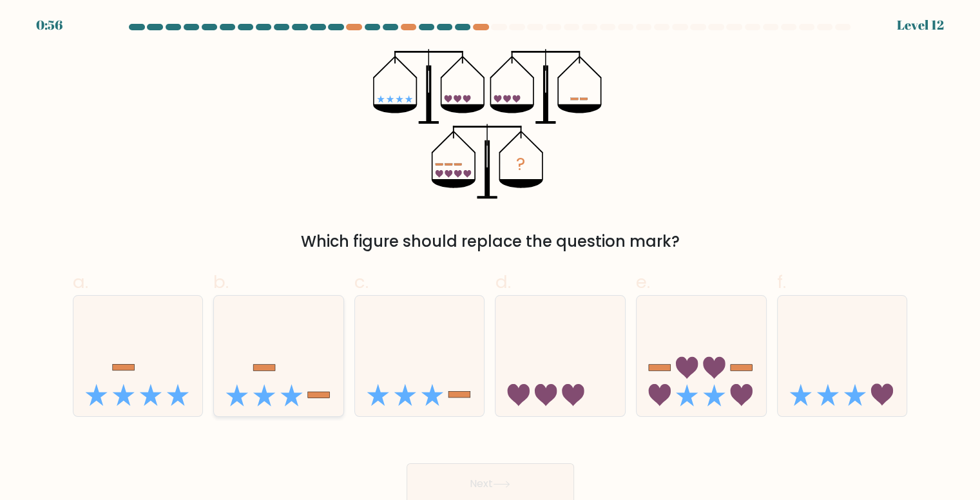 The height and width of the screenshot is (500, 980). Describe the element at coordinates (362, 282) in the screenshot. I see `span: c.` at that location.